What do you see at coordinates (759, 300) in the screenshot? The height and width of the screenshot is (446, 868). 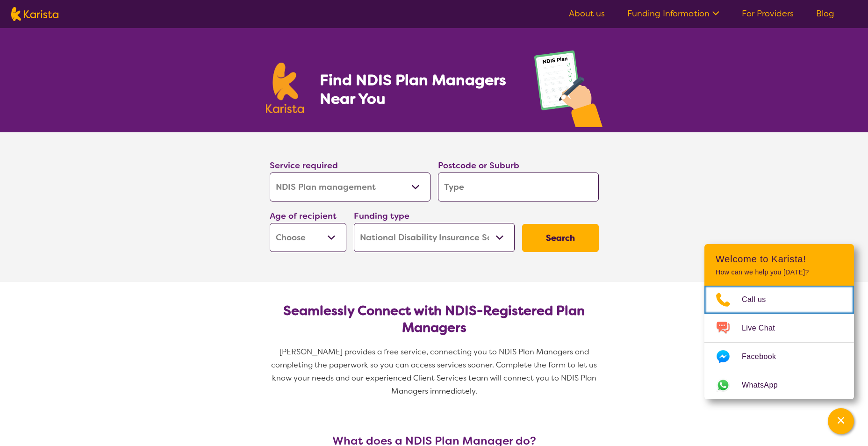 I see `span: Call us` at bounding box center [759, 300].